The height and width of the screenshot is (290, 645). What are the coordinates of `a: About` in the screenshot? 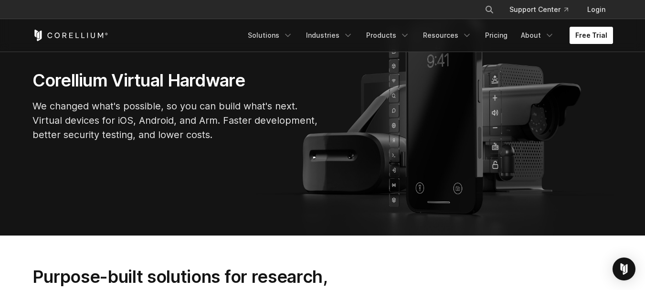 It's located at (537, 35).